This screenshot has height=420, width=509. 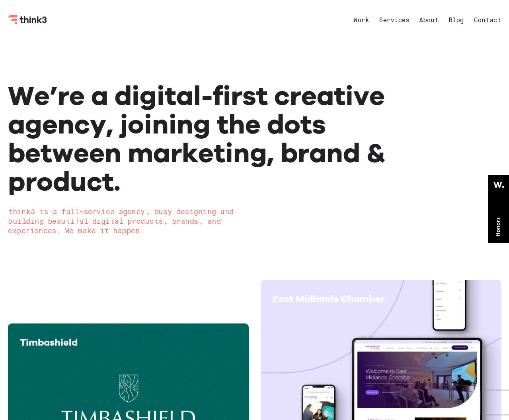 What do you see at coordinates (205, 152) in the screenshot?
I see `div: between marketing, brand &` at bounding box center [205, 152].